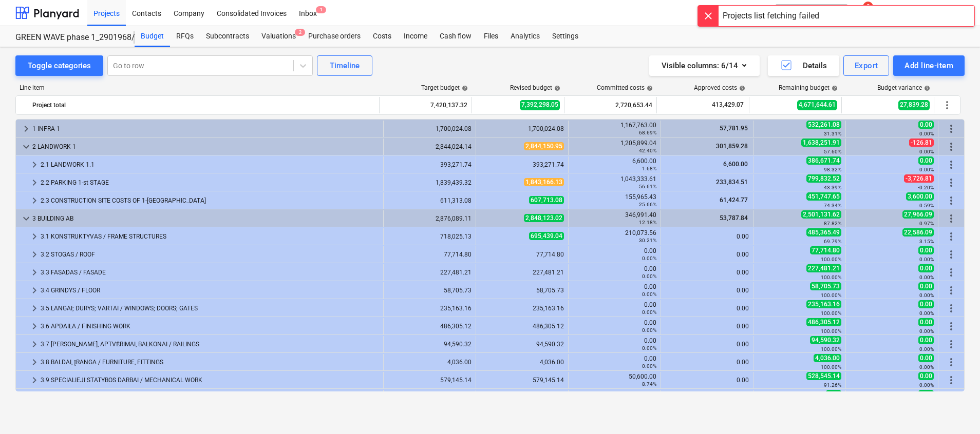 This screenshot has width=980, height=434. What do you see at coordinates (210, 182) in the screenshot?
I see `div: 2.2 PARKING 1-st STAGE` at bounding box center [210, 182].